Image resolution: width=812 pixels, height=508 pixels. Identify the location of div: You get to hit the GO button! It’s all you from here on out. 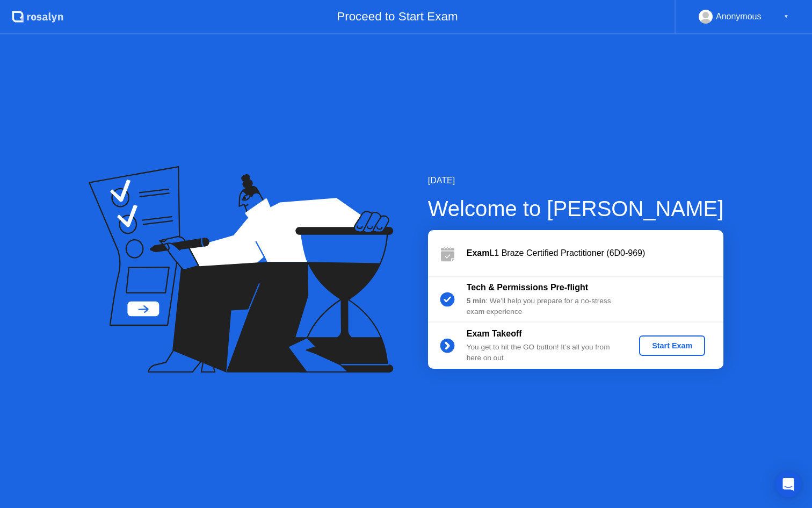
(545, 353).